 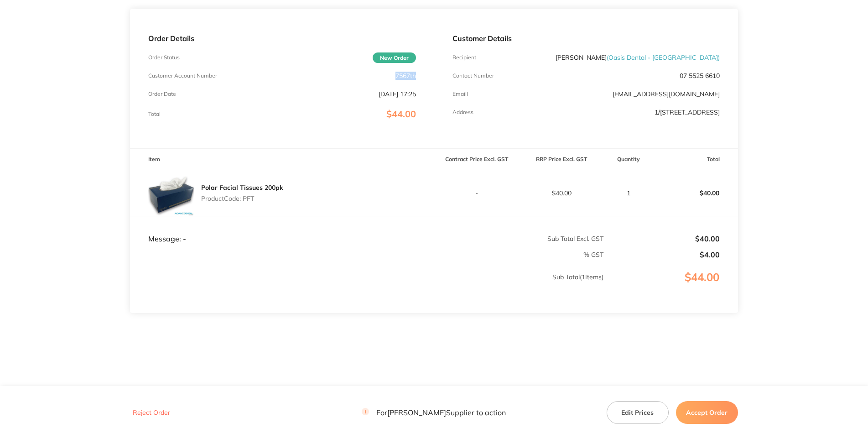 What do you see at coordinates (282, 38) in the screenshot?
I see `p: Order Details` at bounding box center [282, 38].